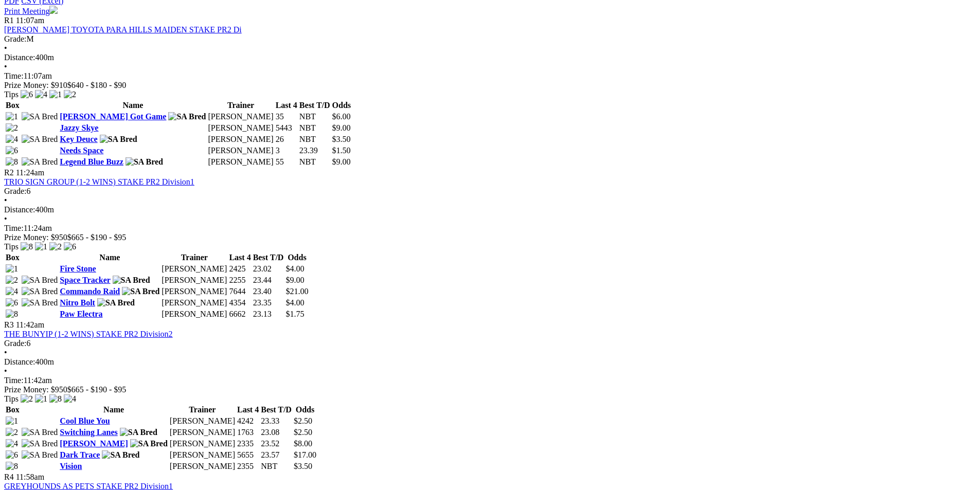 This screenshot has height=490, width=980. What do you see at coordinates (490, 362) in the screenshot?
I see `div: 400m` at bounding box center [490, 362].